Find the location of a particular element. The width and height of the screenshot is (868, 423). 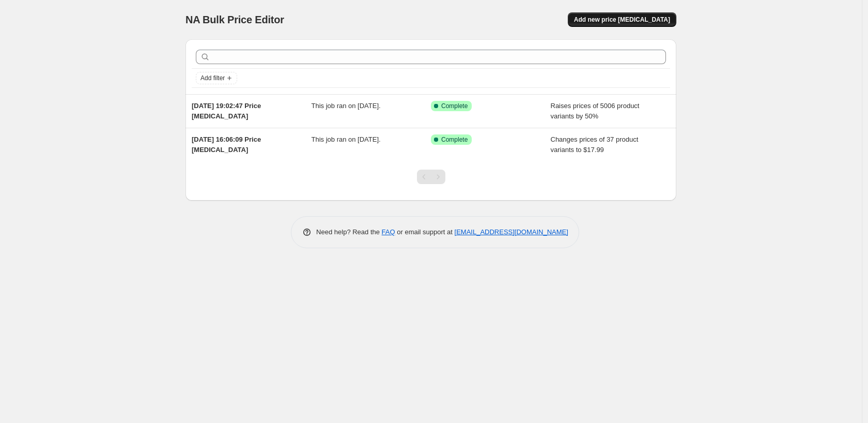

nav: Pagination is located at coordinates (431, 177).